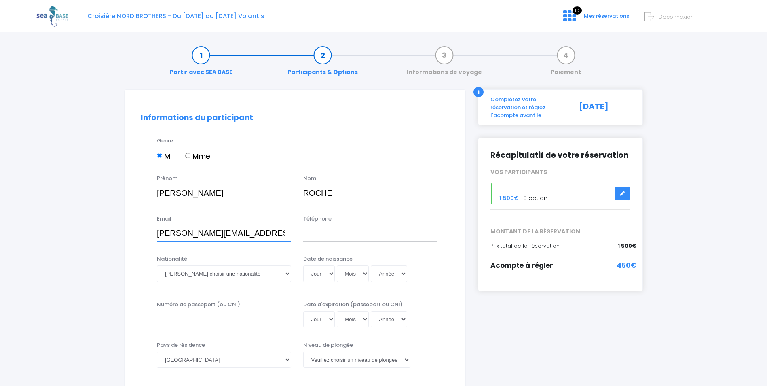 This screenshot has height=386, width=767. I want to click on div: Complétez votre réservation et réglez l'acompte avant le, so click(528, 107).